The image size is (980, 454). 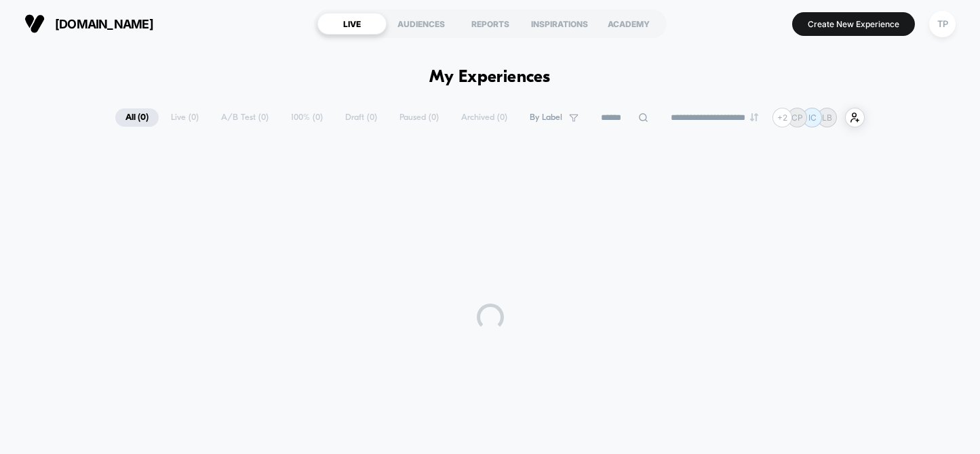 What do you see at coordinates (491, 24) in the screenshot?
I see `div: REPORTS` at bounding box center [491, 24].